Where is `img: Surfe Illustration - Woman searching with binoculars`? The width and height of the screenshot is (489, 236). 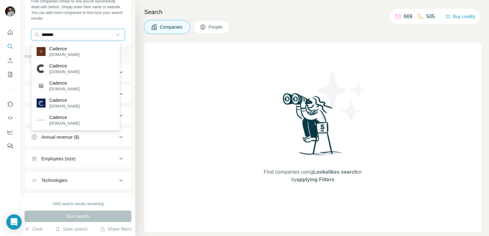
img: Surfe Illustration - Woman searching with binoculars is located at coordinates (313, 127).